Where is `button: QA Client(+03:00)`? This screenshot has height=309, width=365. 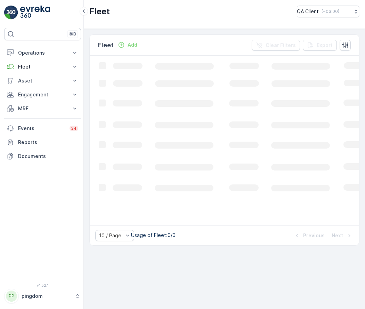 button: QA Client(+03:00) is located at coordinates (328, 11).